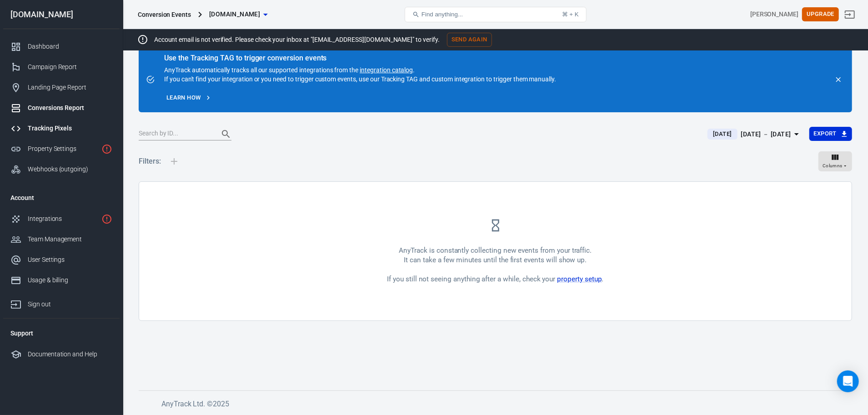 The width and height of the screenshot is (868, 415). Describe the element at coordinates (61, 149) in the screenshot. I see `a: Property Settings` at that location.